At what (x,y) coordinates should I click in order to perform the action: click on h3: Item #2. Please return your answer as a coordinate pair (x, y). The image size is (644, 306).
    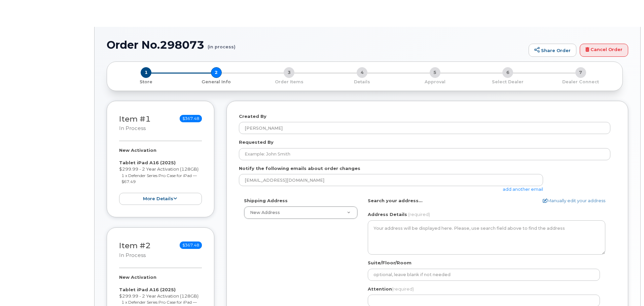
    Looking at the image, I should click on (135, 250).